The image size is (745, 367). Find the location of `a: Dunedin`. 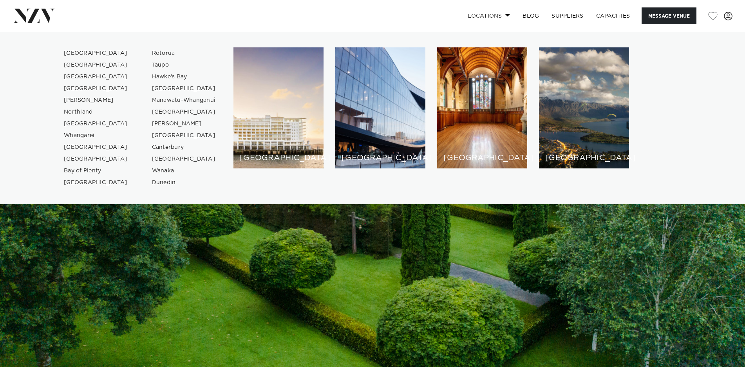

a: Dunedin is located at coordinates (184, 183).